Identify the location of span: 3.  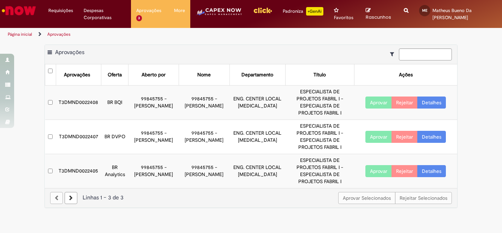
(139, 18).